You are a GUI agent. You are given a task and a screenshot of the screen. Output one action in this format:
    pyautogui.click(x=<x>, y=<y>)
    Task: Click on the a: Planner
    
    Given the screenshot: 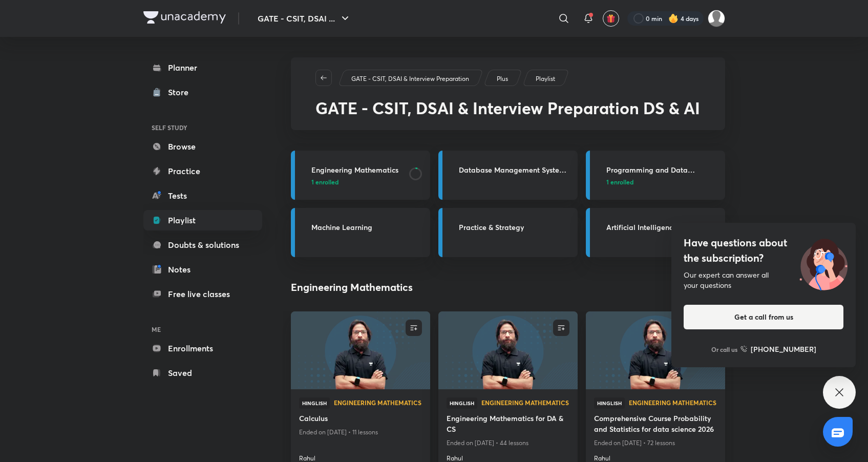 What is the action you would take?
    pyautogui.click(x=203, y=67)
    